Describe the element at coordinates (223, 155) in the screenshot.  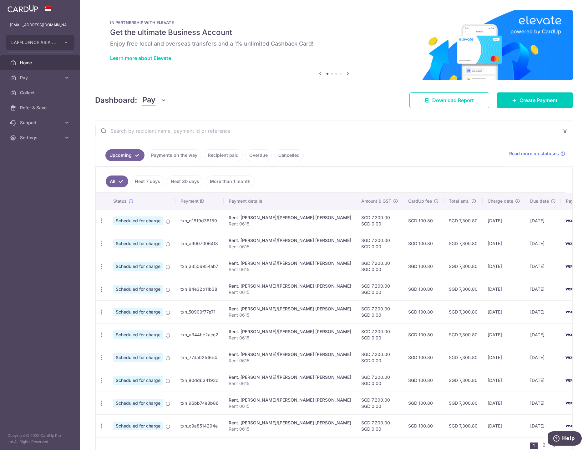
I see `a: Recipient paid` at that location.